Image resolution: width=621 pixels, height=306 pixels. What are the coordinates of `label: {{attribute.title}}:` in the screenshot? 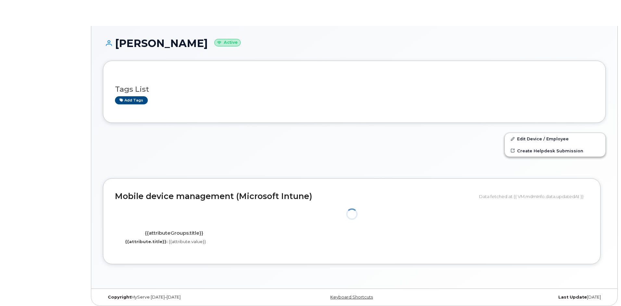 It's located at (146, 242).